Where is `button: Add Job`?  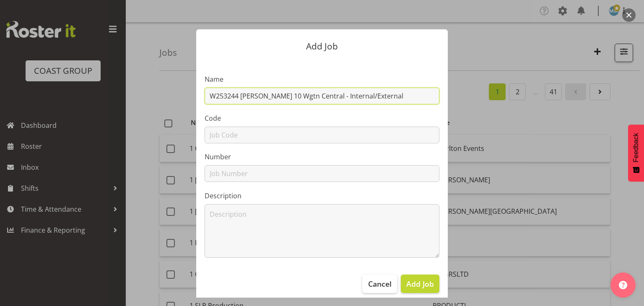
button: Add Job is located at coordinates (420, 284).